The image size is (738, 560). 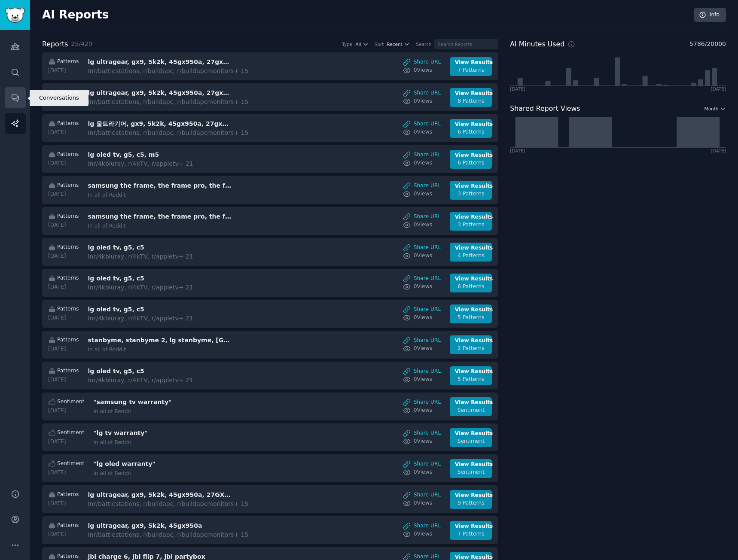 What do you see at coordinates (165, 402) in the screenshot?
I see `h3: "samsung tv warranty"` at bounding box center [165, 402].